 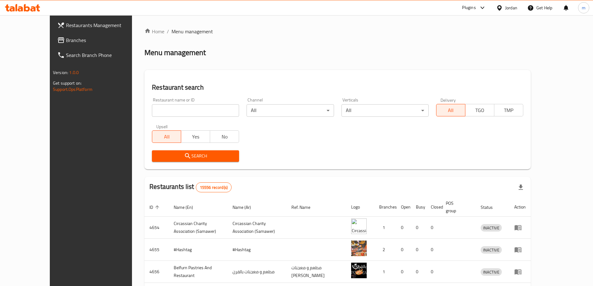 What do you see at coordinates (162, 126) in the screenshot?
I see `label: Upsell` at bounding box center [162, 126].